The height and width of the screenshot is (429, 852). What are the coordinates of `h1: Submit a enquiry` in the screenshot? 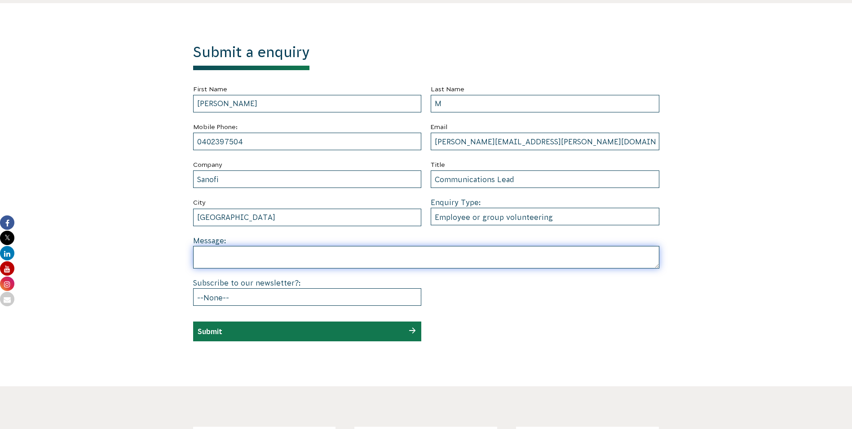 It's located at (251, 57).